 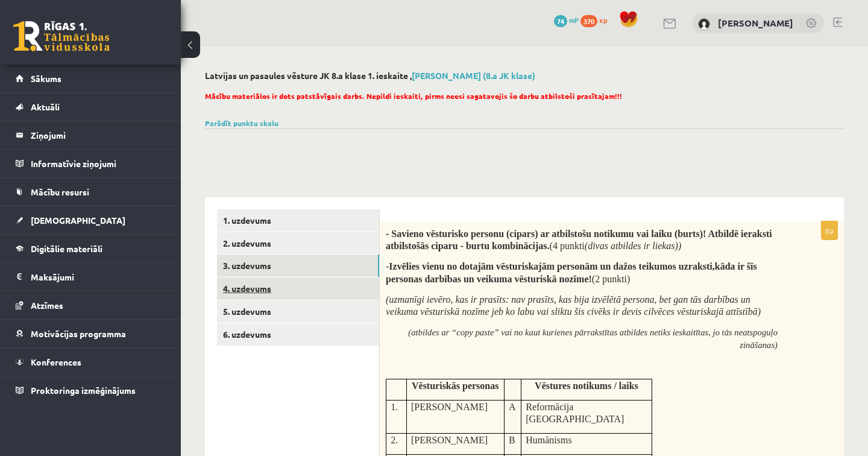 What do you see at coordinates (66, 249) in the screenshot?
I see `span: Digitālie materiāli` at bounding box center [66, 249].